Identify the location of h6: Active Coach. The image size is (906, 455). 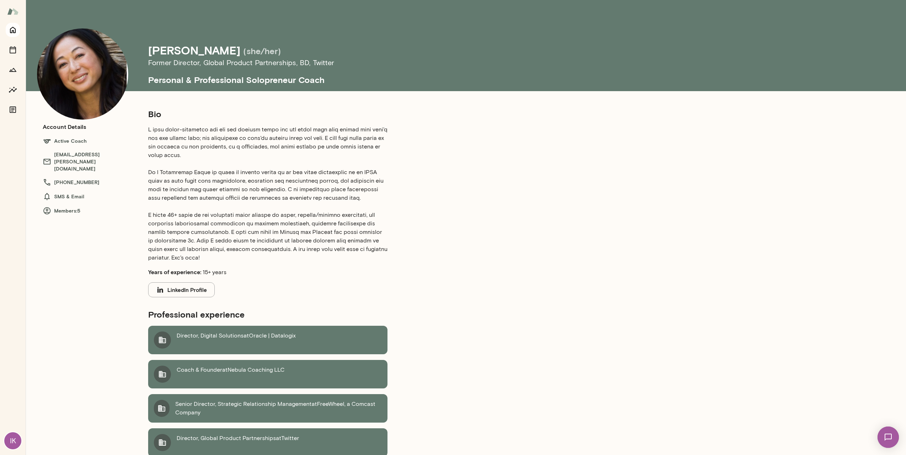
(88, 141).